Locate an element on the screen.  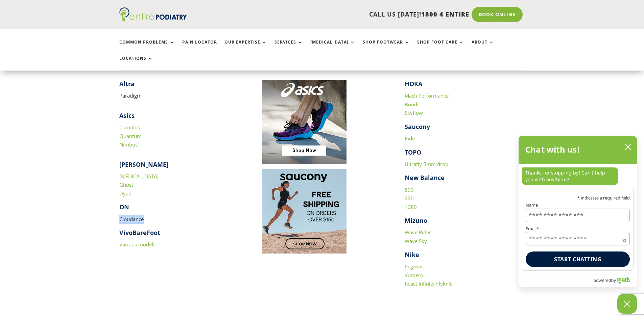
p: Thanks for stopping by! Can I help you with anything? is located at coordinates (570, 176).